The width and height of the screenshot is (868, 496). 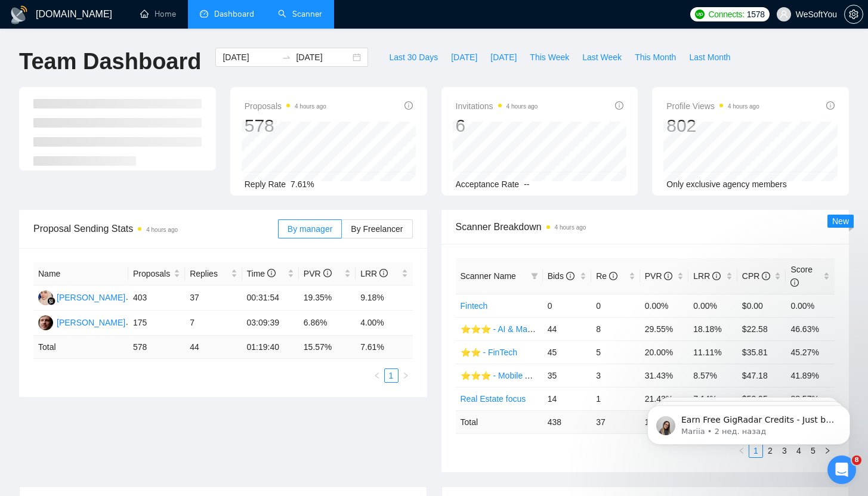 What do you see at coordinates (568, 352) in the screenshot?
I see `td: 45` at bounding box center [568, 352].